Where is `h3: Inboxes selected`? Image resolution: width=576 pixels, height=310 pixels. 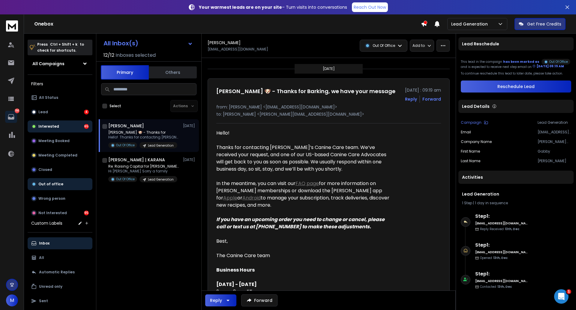
h3: Inboxes selected is located at coordinates (136, 55).